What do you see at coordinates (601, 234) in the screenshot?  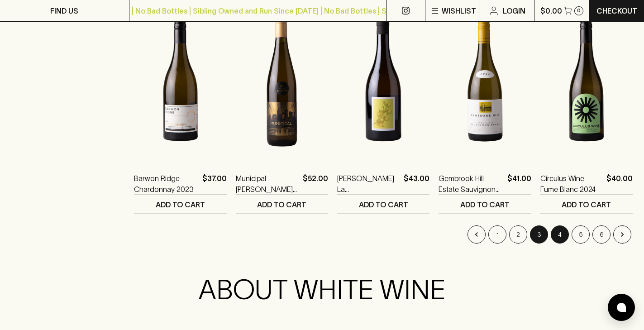 I see `button: Go to page 6` at bounding box center [601, 234].